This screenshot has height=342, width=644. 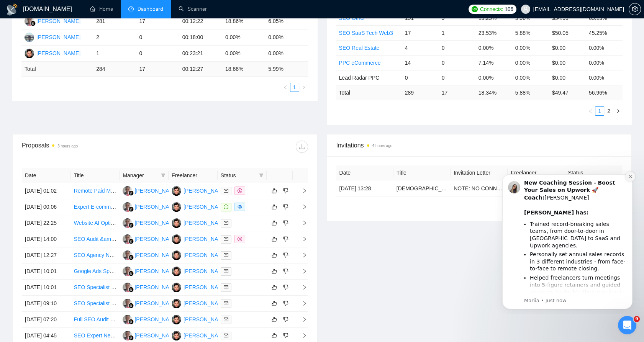 I want to click on img: Profile image for Mariia, so click(x=24, y=20).